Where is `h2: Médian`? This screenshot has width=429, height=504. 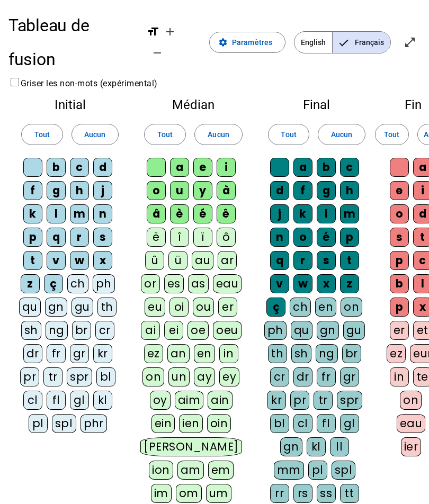
h2: Médian is located at coordinates (193, 105).